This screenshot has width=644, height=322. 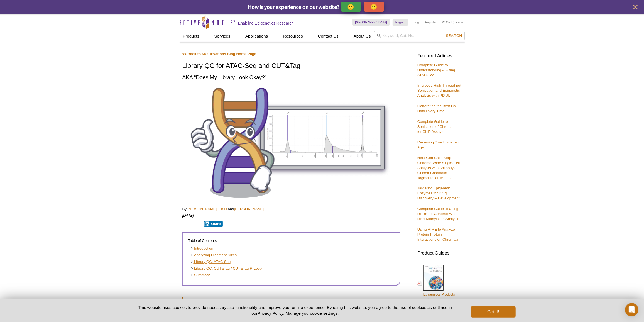 I want to click on a: Next-Gen ChIP-Seq: Genome-Wide Single-Cell Analysis with Antibody-Guided Chromatin Tagmentation M..., so click(x=438, y=168).